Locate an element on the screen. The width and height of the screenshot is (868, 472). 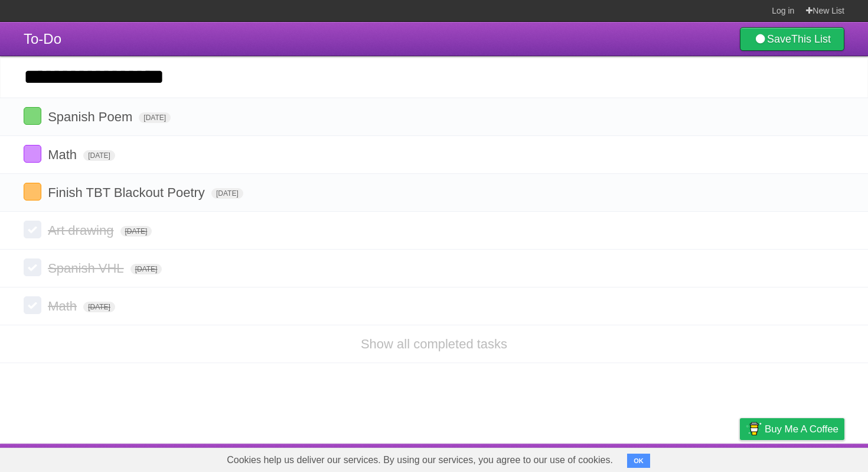
a: Privacy is located at coordinates (740, 457).